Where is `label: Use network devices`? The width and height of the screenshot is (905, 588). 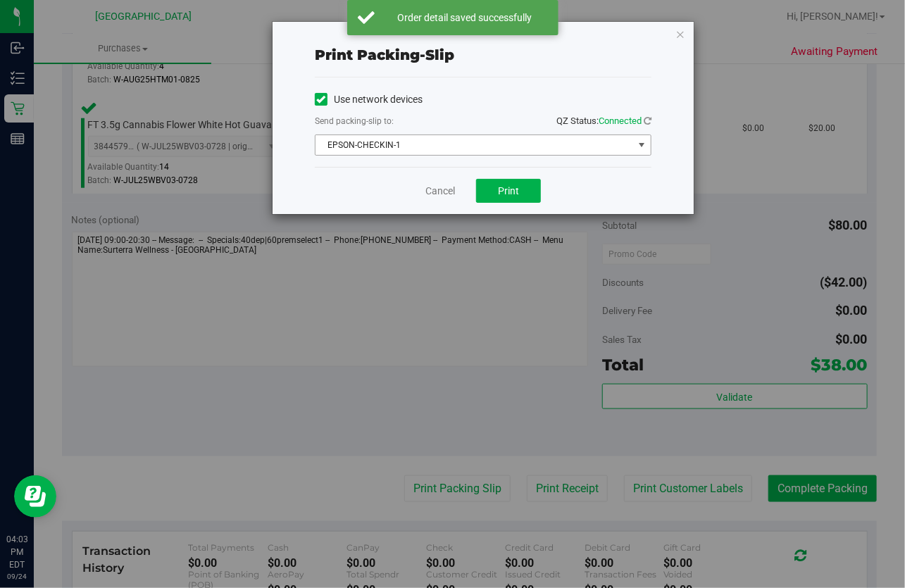
label: Use network devices is located at coordinates (368, 99).